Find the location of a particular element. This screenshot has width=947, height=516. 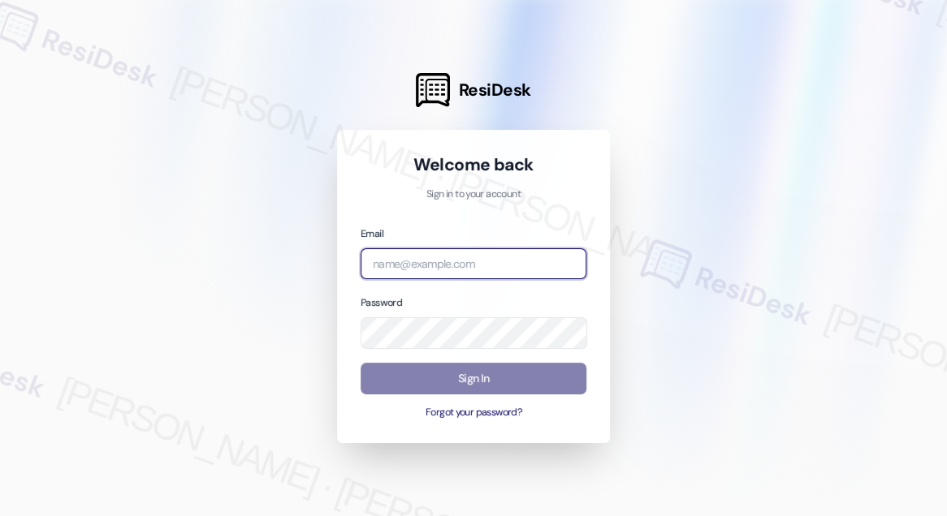

button: Sign In is located at coordinates (473, 378).